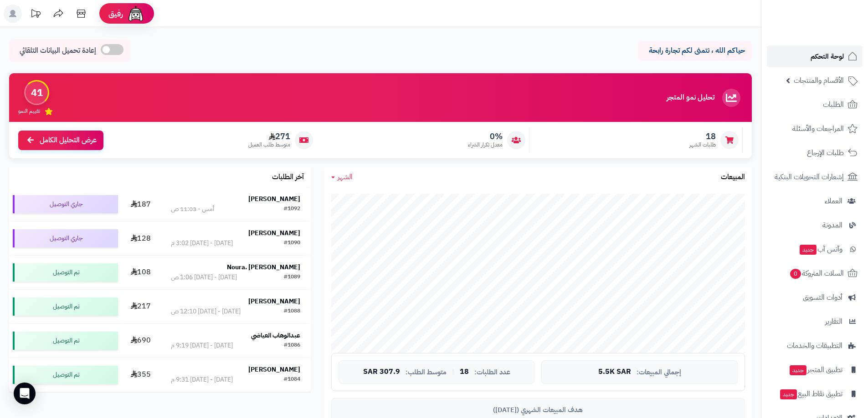 The width and height of the screenshot is (868, 418). What do you see at coordinates (733, 178) in the screenshot?
I see `h3: المبيعات` at bounding box center [733, 178].